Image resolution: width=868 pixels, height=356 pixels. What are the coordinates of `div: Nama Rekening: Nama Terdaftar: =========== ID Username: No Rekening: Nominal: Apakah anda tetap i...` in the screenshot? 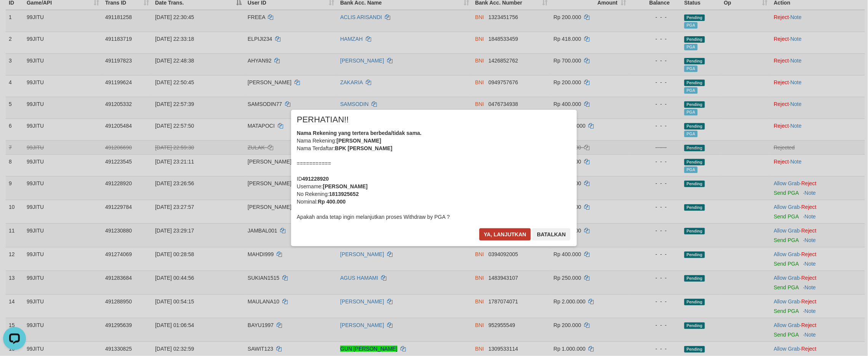 It's located at (434, 175).